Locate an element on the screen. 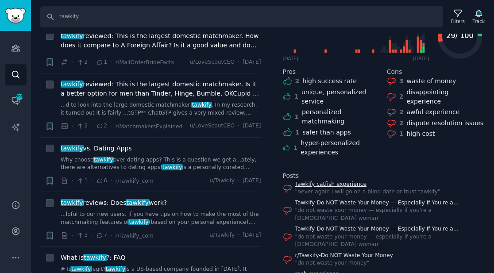 This screenshot has width=494, height=273. div: hyper-personalized experiences is located at coordinates (341, 148).